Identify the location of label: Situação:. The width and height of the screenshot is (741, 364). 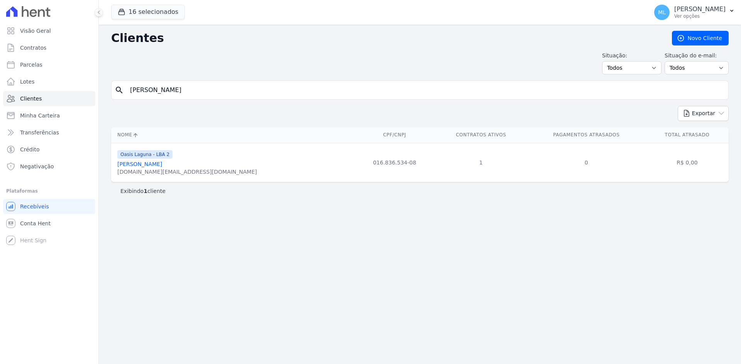
(631, 56).